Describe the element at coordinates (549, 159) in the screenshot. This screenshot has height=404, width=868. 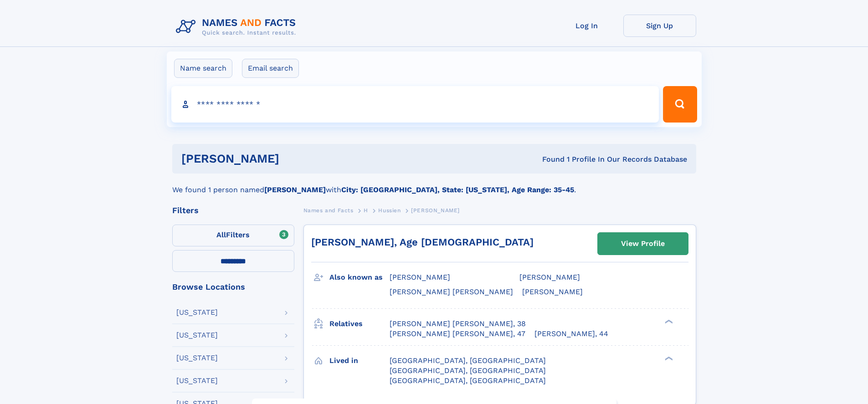
I see `div: Found 1 Profile In Our Records Database` at that location.